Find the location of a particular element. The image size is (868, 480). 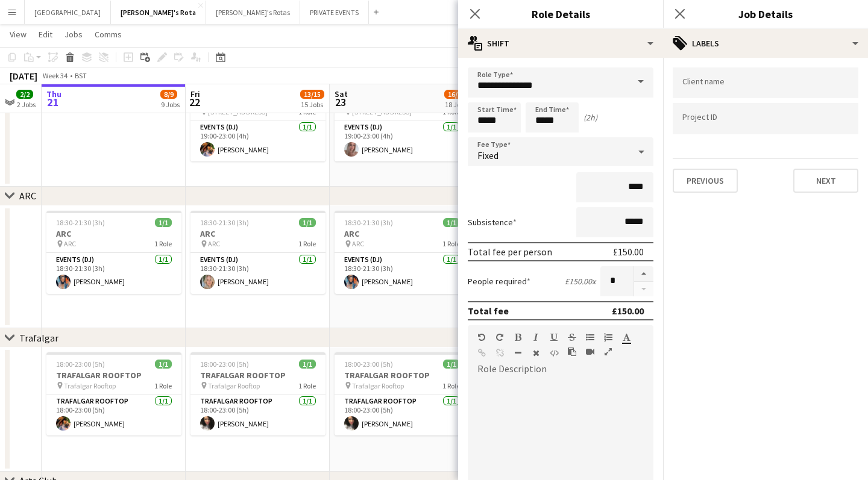

input: Type to search project ID labels... is located at coordinates (766, 119).